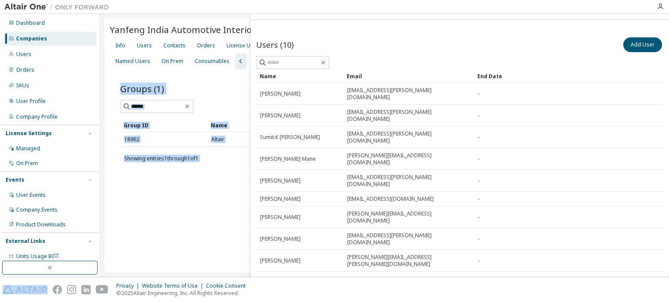 The height and width of the screenshot is (302, 669). What do you see at coordinates (164, 125) in the screenshot?
I see `div: Group ID` at bounding box center [164, 125].